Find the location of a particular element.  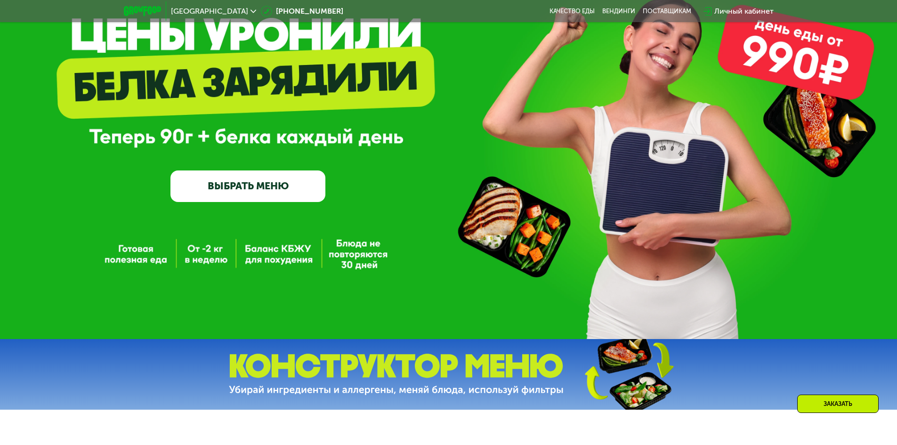

div: поставщикам is located at coordinates (666, 11).